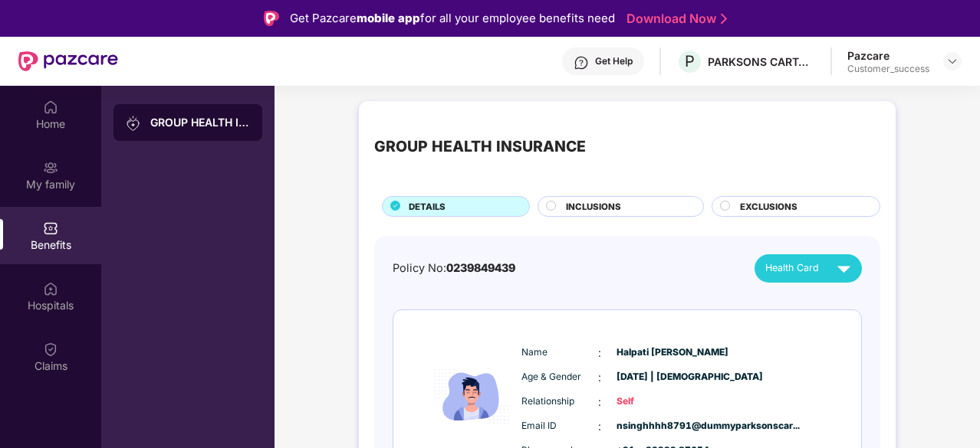 The image size is (980, 448). Describe the element at coordinates (723, 19) in the screenshot. I see `img: Stroke` at that location.